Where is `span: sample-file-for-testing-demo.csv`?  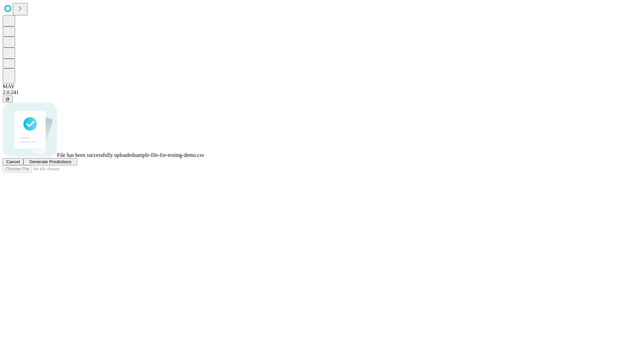
span: sample-file-for-testing-demo.csv is located at coordinates (169, 155).